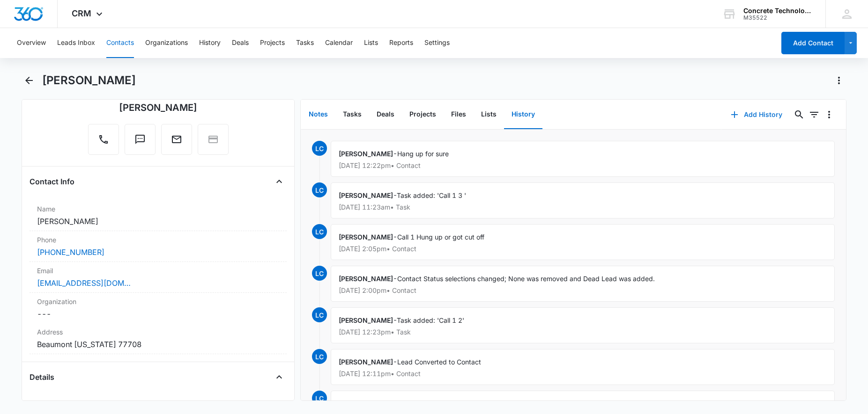  Describe the element at coordinates (757, 115) in the screenshot. I see `button: Add History` at that location.